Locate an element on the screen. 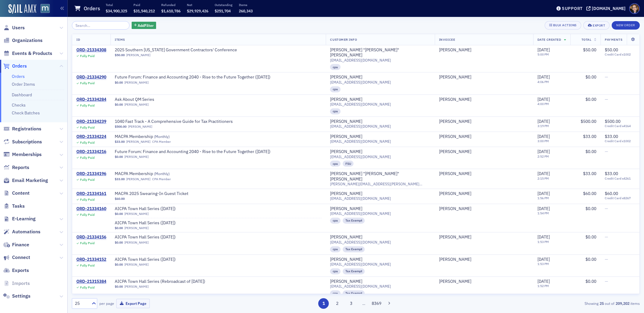 This screenshot has width=644, height=313. a: Events & Products is located at coordinates (28, 53).